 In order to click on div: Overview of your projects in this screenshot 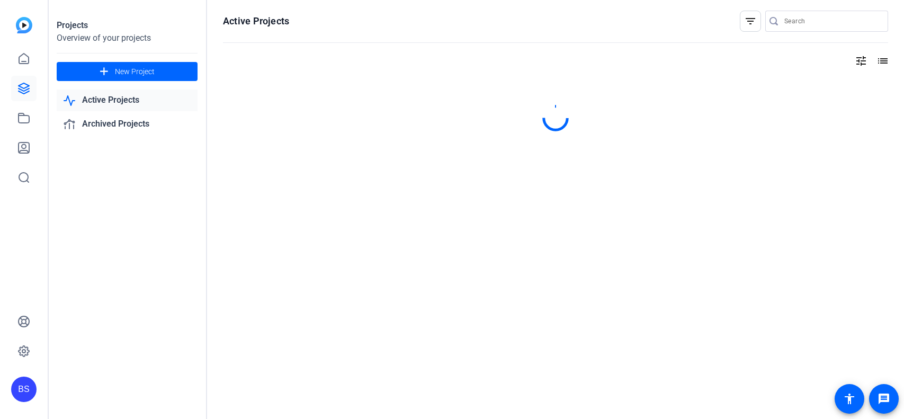, I will do `click(127, 38)`.